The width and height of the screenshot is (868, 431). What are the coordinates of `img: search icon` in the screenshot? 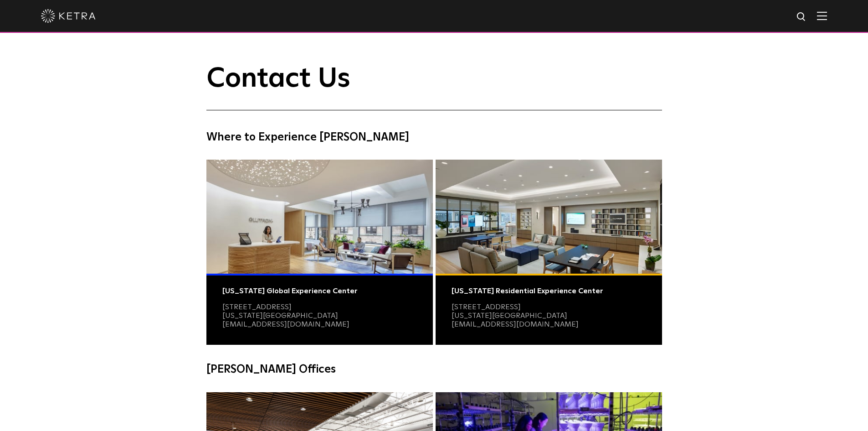 It's located at (802, 17).